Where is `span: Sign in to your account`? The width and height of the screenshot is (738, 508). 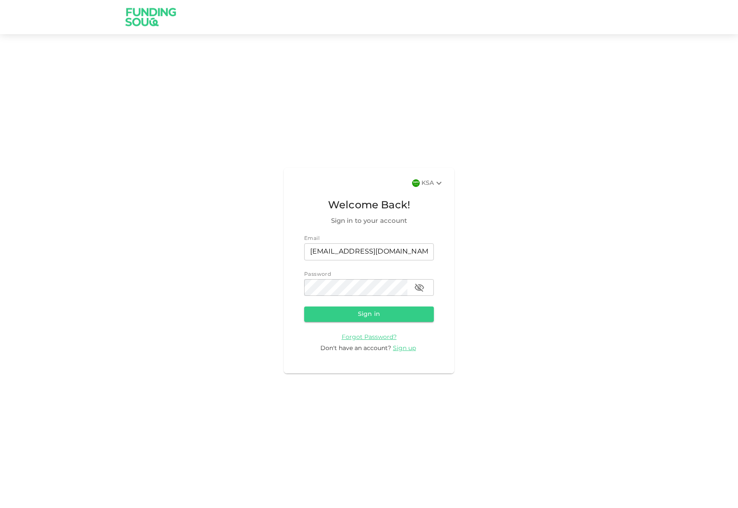 span: Sign in to your account is located at coordinates (369, 221).